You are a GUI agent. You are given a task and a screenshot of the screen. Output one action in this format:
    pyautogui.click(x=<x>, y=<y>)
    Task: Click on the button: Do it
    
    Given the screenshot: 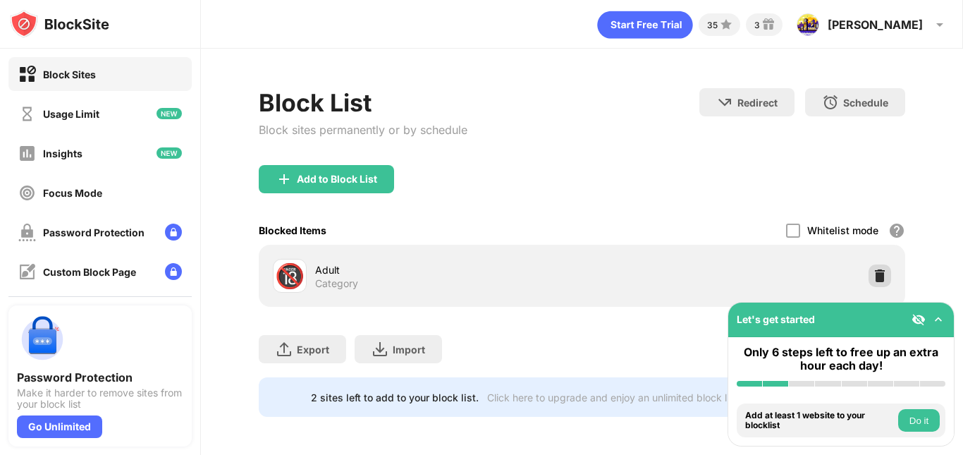 What is the action you would take?
    pyautogui.click(x=919, y=420)
    